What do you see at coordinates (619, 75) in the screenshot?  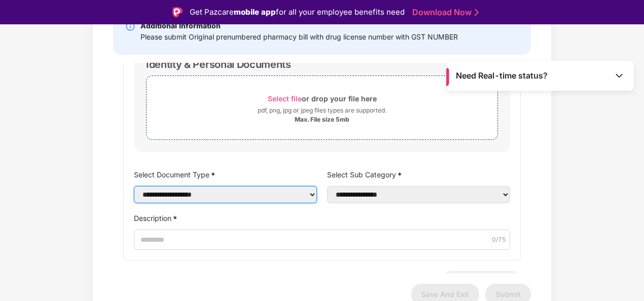 I see `img: Toggle Icon` at bounding box center [619, 75].